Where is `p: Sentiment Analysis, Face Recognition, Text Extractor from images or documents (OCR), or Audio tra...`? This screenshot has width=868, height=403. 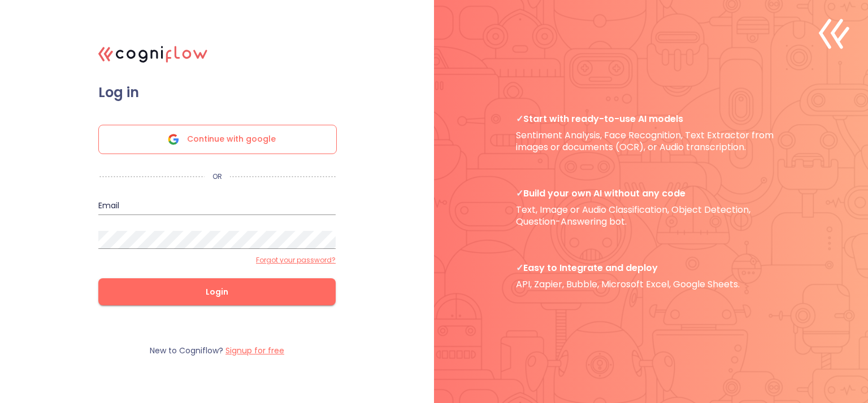
p: Sentiment Analysis, Face Recognition, Text Extractor from images or documents (OCR), or Audio tra... is located at coordinates (651, 133).